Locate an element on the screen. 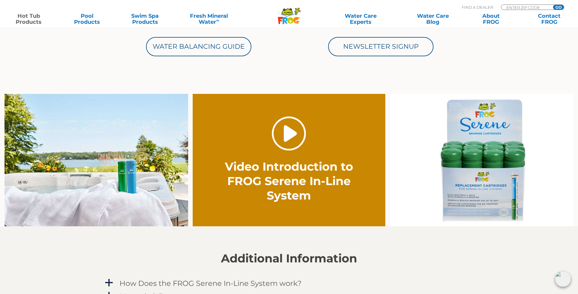 This screenshot has height=294, width=578. h2: Additional Information is located at coordinates (289, 259).